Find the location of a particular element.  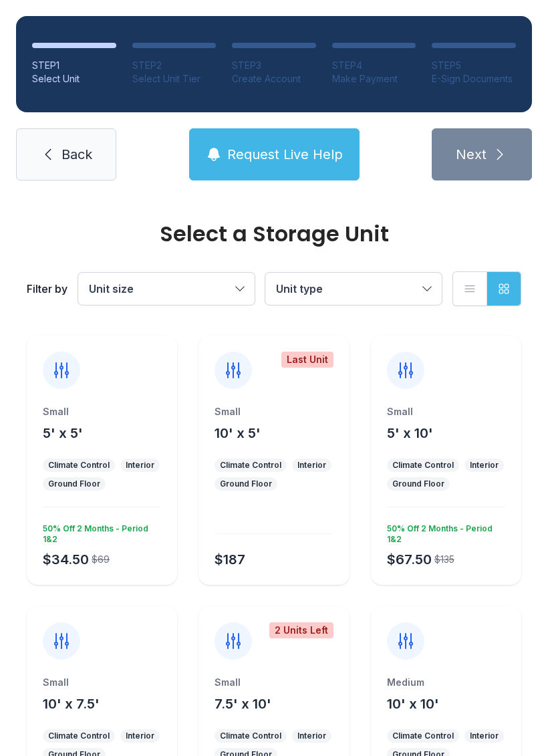

div: Last Unit is located at coordinates (307, 360).